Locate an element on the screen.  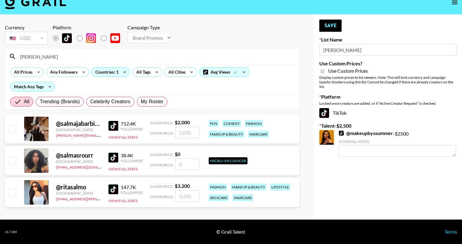
input: 0 is located at coordinates (187, 164).